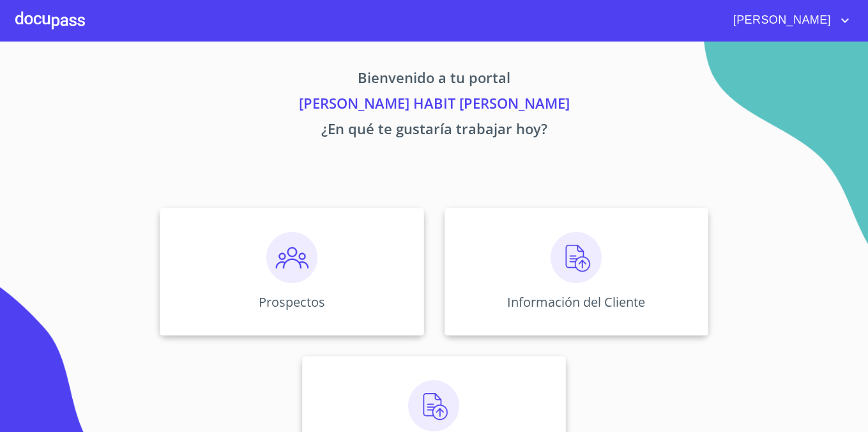 Image resolution: width=868 pixels, height=432 pixels. What do you see at coordinates (576, 302) in the screenshot?
I see `p: Información del Cliente` at bounding box center [576, 302].